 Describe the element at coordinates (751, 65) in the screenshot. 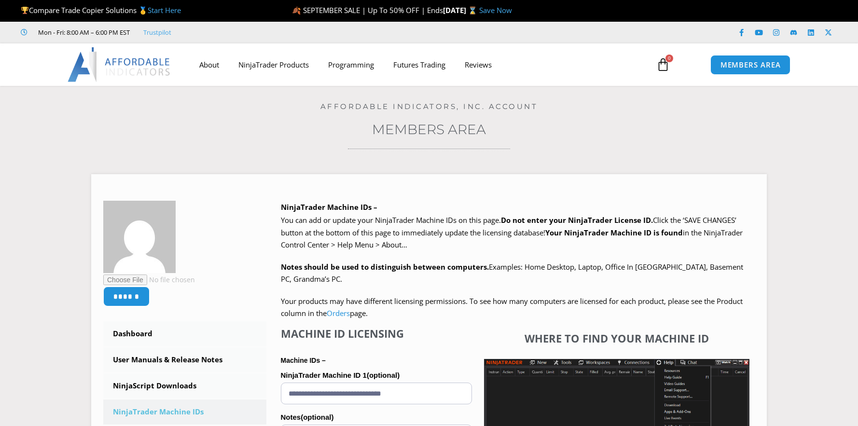

I see `a: MEMBERS AREA` at that location.